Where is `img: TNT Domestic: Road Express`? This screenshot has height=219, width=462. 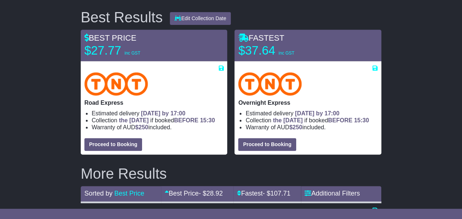
img: TNT Domestic: Road Express is located at coordinates (116, 84).